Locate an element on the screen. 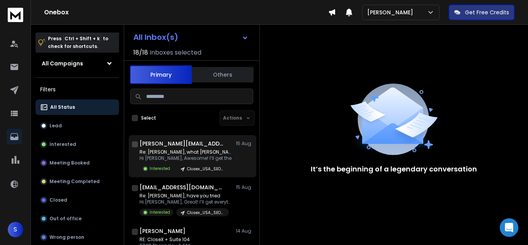 This screenshot has width=528, height=245. p: Get Free Credits is located at coordinates (487, 12).